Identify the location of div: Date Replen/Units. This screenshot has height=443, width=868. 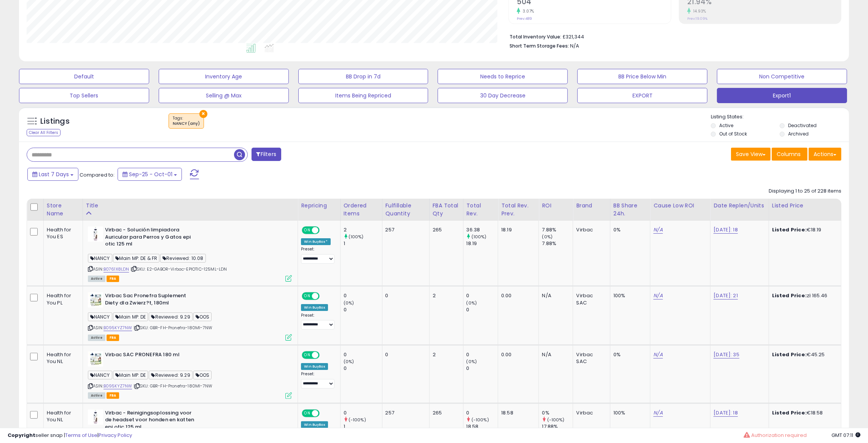
(740, 205).